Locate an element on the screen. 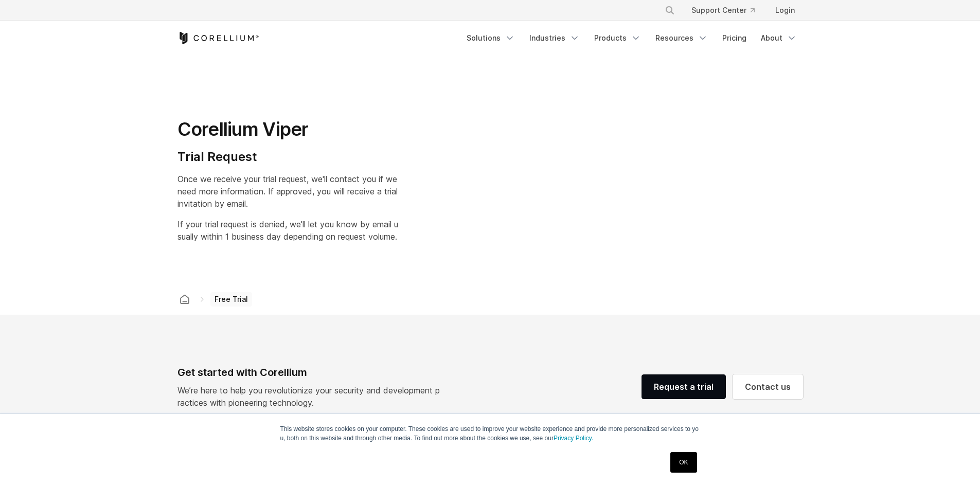  a: Products is located at coordinates (617, 38).